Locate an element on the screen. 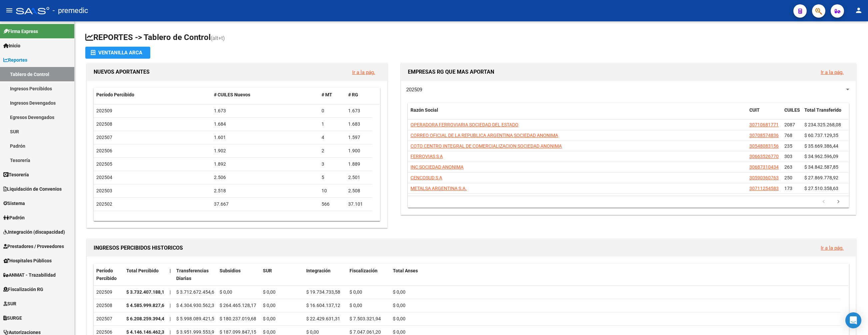 The height and width of the screenshot is (335, 868). datatable-header-cell: Período Percibido is located at coordinates (109, 274).